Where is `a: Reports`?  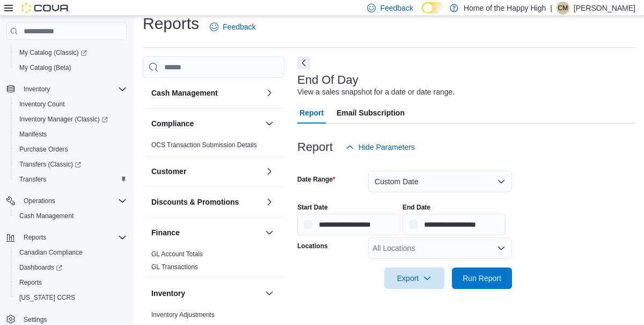
a: Reports is located at coordinates (31, 282).